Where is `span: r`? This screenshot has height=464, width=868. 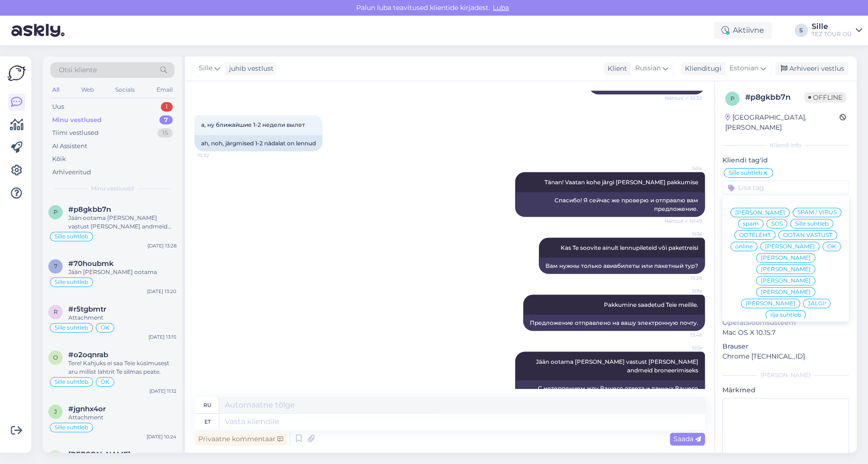
span: r is located at coordinates (55, 311).